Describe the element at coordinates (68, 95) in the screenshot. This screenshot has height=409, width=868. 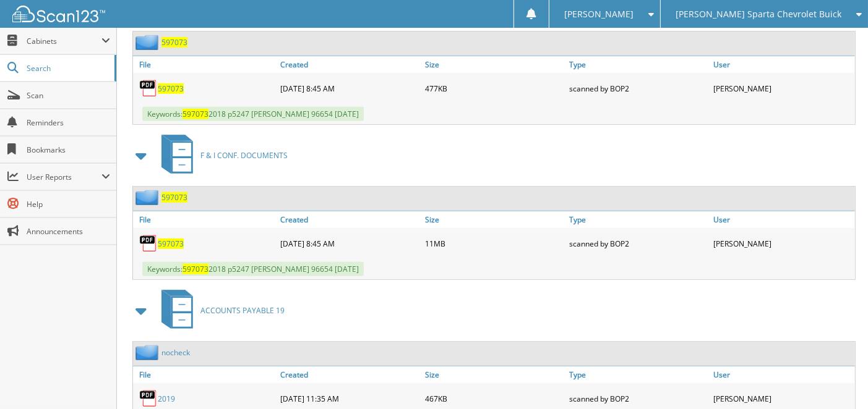
I see `span: Scan` at that location.